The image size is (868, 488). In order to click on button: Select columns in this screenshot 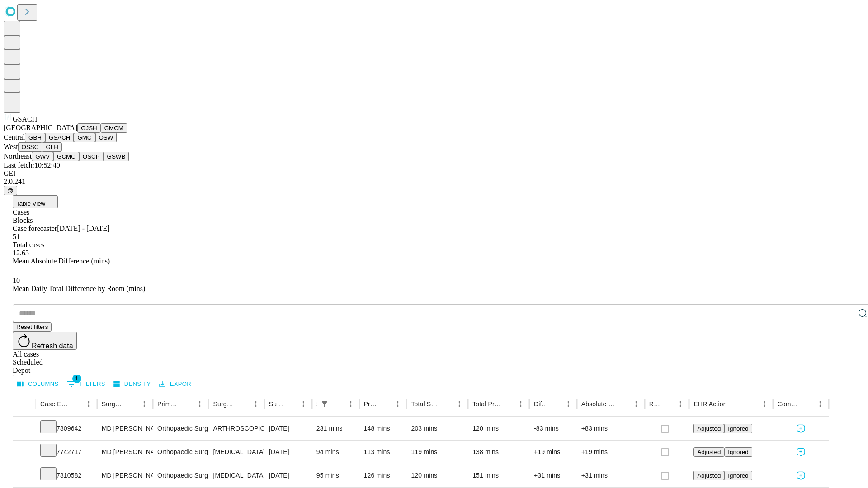, I will do `click(38, 384)`.